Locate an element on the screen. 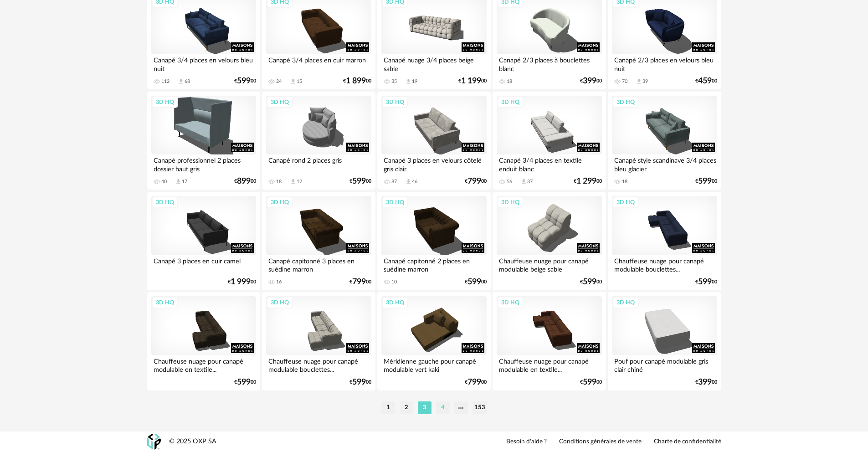 This screenshot has width=868, height=452. a: 3D HQ Canapé rond 2 places gris 18 Download icon 12 €59900 is located at coordinates (318, 141).